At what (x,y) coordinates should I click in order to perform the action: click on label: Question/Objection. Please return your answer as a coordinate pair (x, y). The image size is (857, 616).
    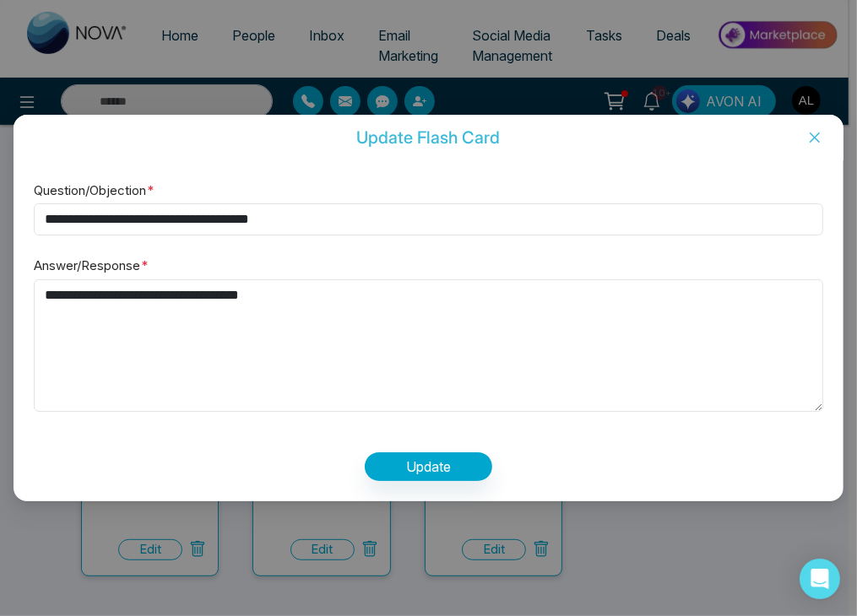
    Looking at the image, I should click on (94, 191).